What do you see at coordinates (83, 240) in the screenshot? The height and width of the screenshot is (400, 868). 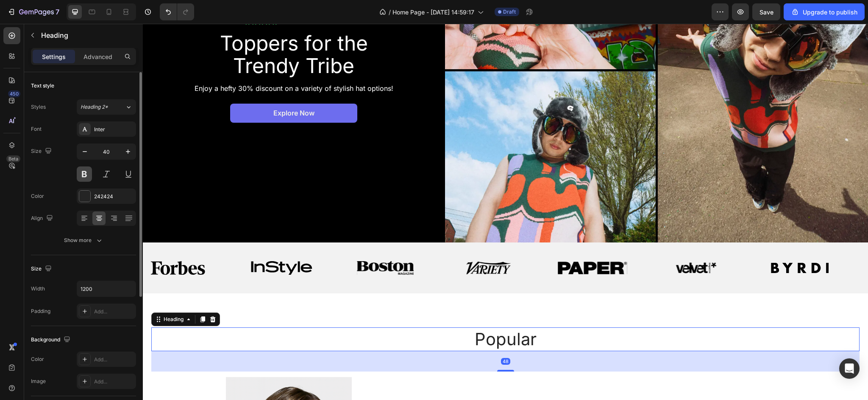 I see `div: Show more` at bounding box center [83, 240].